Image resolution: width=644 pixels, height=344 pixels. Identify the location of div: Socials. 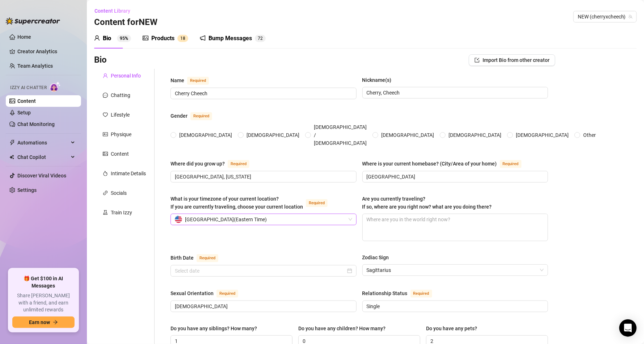
(119, 193).